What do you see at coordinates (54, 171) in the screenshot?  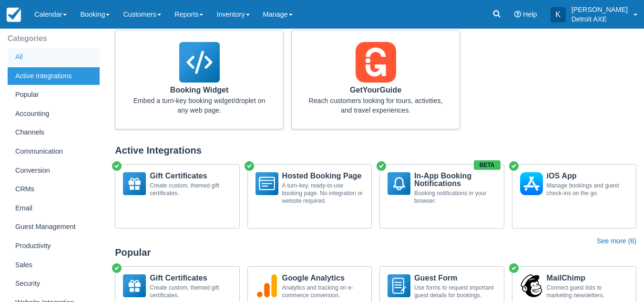 I see `div: Conversion` at bounding box center [54, 171].